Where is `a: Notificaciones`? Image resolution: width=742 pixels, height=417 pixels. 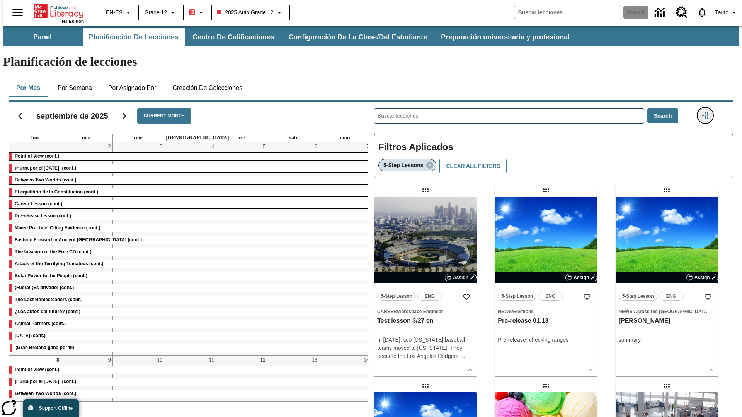
a: Notificaciones is located at coordinates (702, 12).